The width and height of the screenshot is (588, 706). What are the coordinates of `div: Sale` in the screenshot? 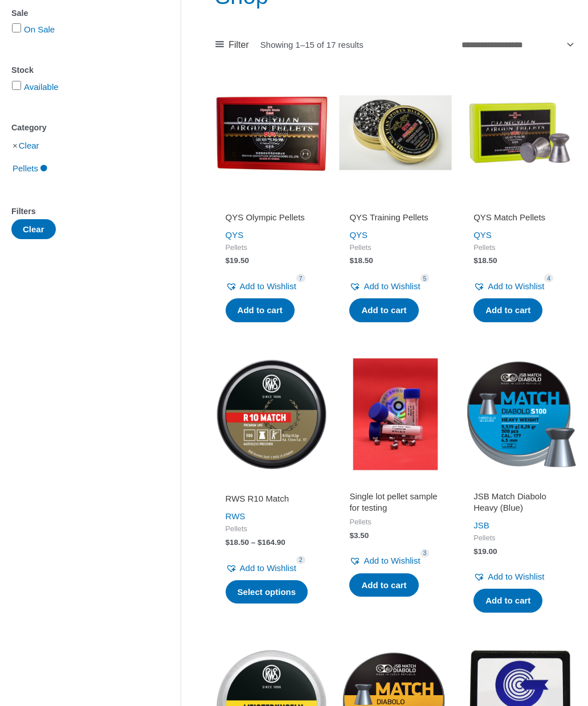 It's located at (79, 13).